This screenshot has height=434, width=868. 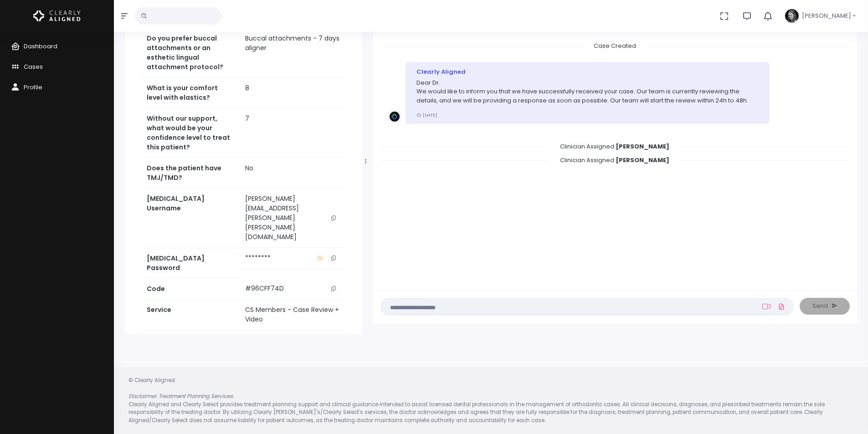 What do you see at coordinates (57, 16) in the screenshot?
I see `img: Logo Horizontal` at bounding box center [57, 16].